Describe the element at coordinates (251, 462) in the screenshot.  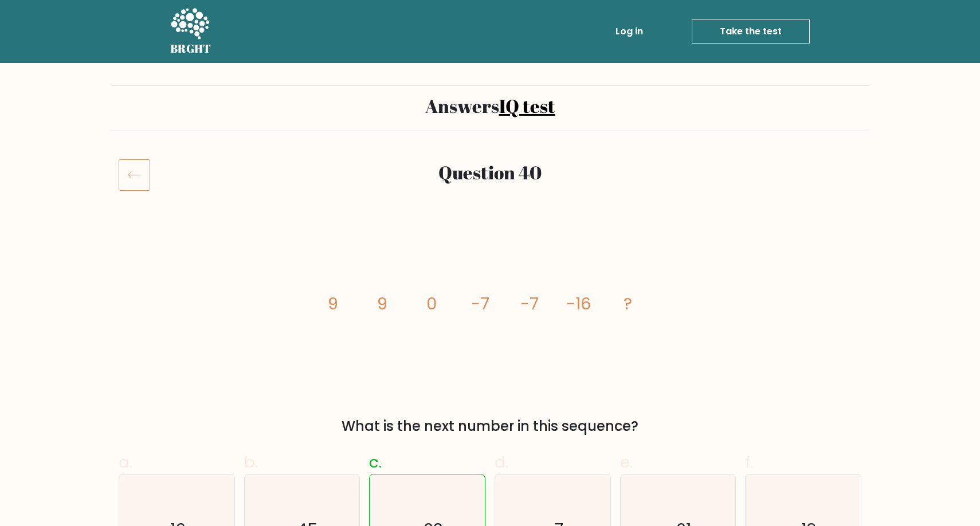
I see `span: b.` at that location.